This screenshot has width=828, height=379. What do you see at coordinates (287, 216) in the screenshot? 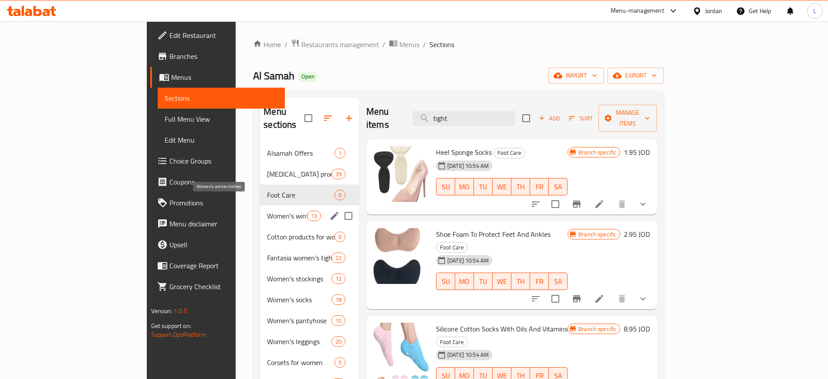
I see `span: Women's winter clothes` at bounding box center [287, 216].